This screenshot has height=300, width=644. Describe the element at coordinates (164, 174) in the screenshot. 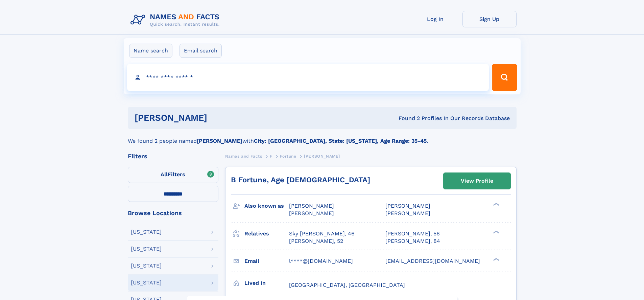

I see `span: All` at that location.